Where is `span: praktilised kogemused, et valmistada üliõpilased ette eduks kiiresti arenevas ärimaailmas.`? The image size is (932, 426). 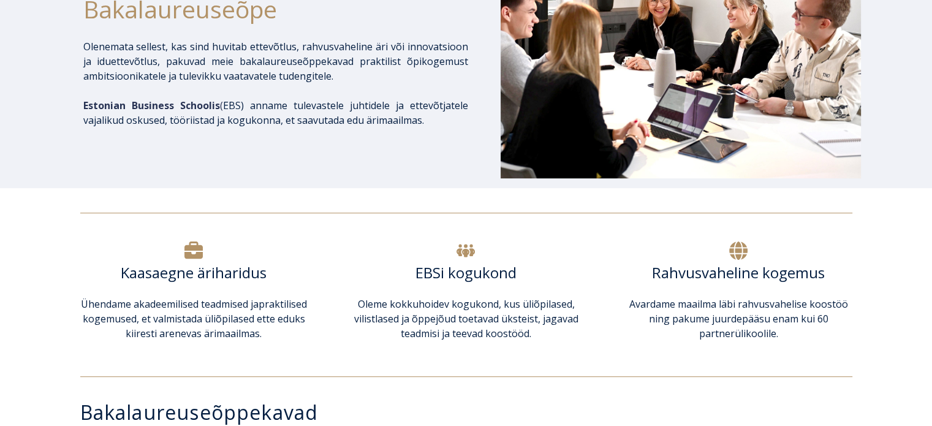 span: praktilised kogemused, et valmistada üliõpilased ette eduks kiiresti arenevas ärimaailmas. is located at coordinates (195, 319).